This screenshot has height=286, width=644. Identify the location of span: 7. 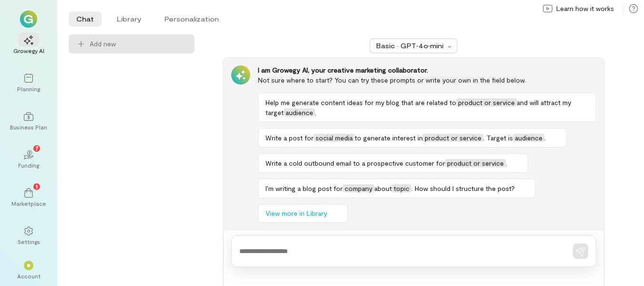
(37, 147).